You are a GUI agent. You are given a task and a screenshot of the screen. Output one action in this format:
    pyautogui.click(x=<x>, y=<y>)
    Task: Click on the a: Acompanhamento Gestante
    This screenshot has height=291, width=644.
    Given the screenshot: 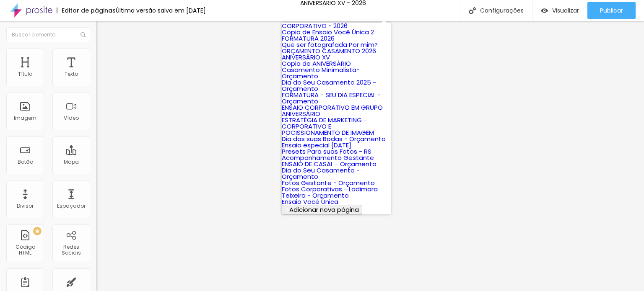 What is the action you would take?
    pyautogui.click(x=328, y=157)
    